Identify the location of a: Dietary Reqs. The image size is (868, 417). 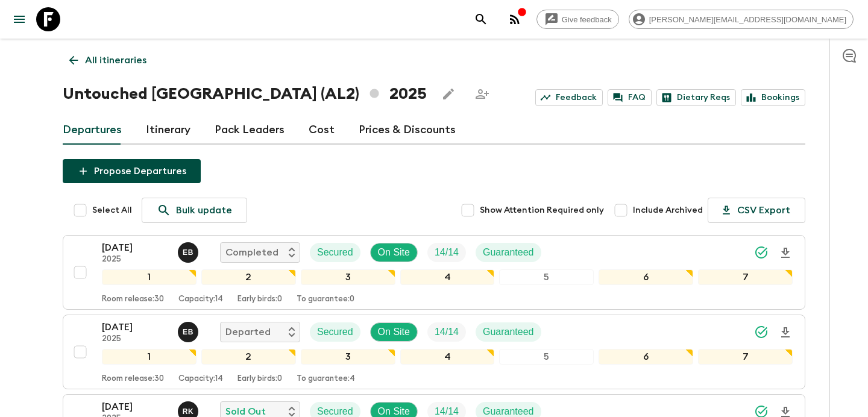
(696, 98).